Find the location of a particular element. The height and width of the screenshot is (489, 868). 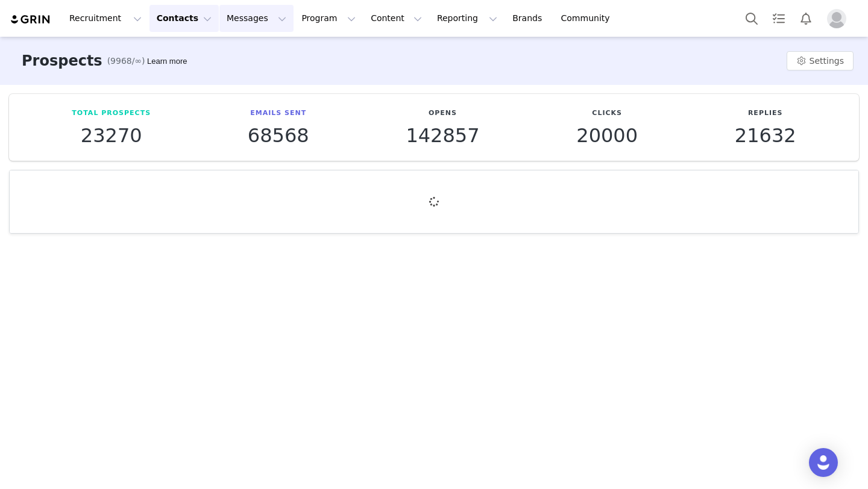

img: placeholder-profile.jpg is located at coordinates (836, 19).